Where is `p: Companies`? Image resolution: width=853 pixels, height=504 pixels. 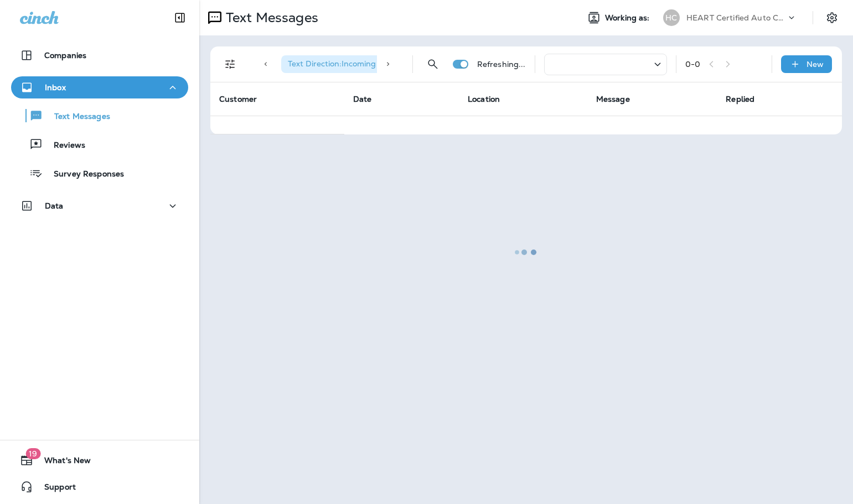 p: Companies is located at coordinates (66, 55).